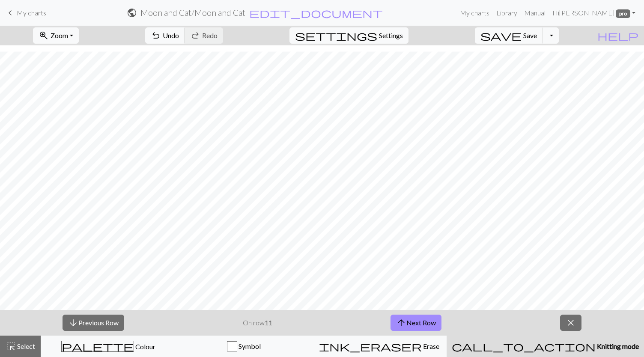 This screenshot has height=357, width=644. What do you see at coordinates (98, 347) in the screenshot?
I see `span: palette` at bounding box center [98, 347].